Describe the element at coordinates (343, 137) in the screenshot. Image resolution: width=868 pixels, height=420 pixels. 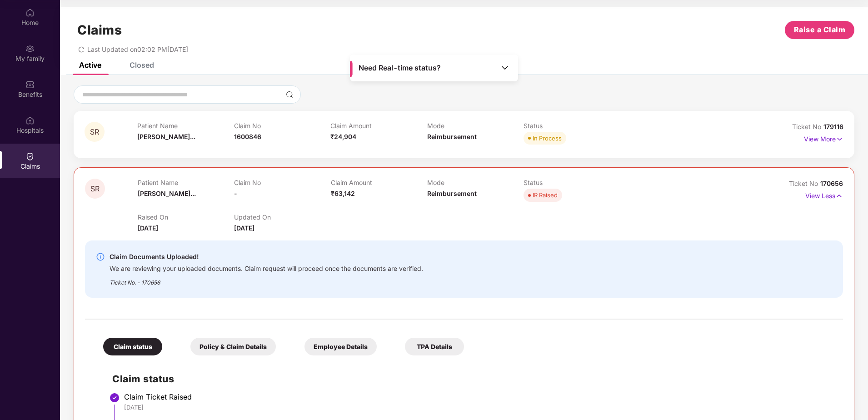
I see `span: ₹24,904` at that location.